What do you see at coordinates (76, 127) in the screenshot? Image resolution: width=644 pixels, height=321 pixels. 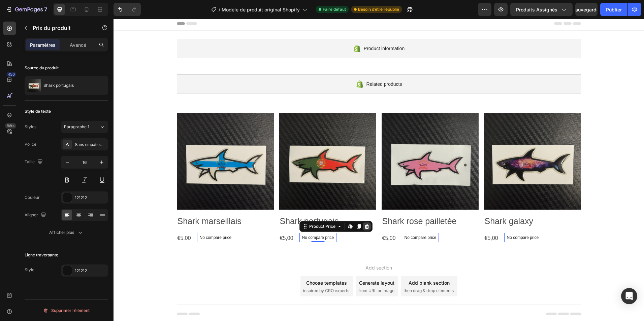 I see `span: Paragraphe 1` at bounding box center [76, 127].